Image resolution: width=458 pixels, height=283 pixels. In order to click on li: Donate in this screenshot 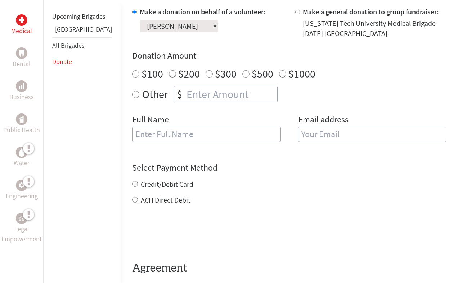, I will do `click(82, 62)`.